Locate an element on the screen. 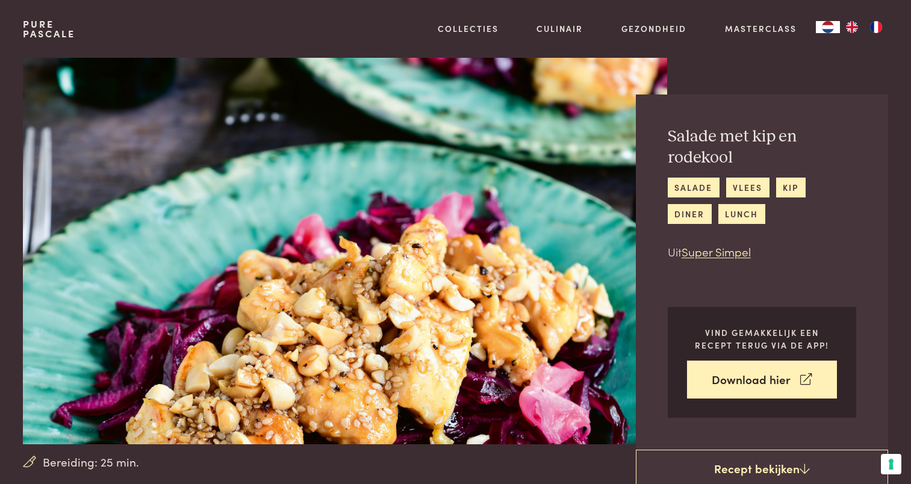 This screenshot has height=484, width=911. a: lunch is located at coordinates (742, 214).